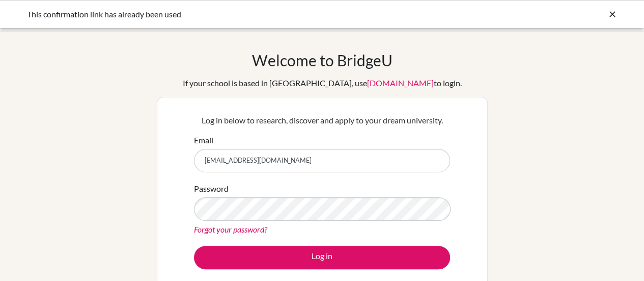 This screenshot has width=644, height=281. What do you see at coordinates (322, 120) in the screenshot?
I see `p: Log in below to research, discover and apply to your dream university.` at bounding box center [322, 120].